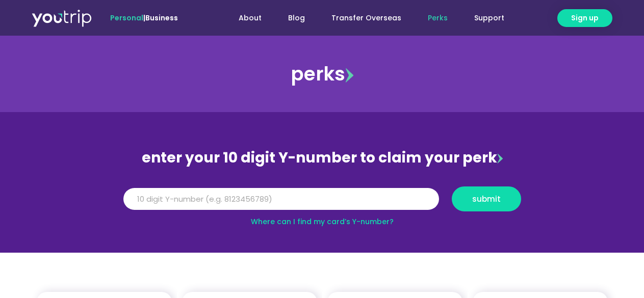  What do you see at coordinates (322, 158) in the screenshot?
I see `div: enter your 10 digit Y-number to claim your perk` at bounding box center [322, 158].